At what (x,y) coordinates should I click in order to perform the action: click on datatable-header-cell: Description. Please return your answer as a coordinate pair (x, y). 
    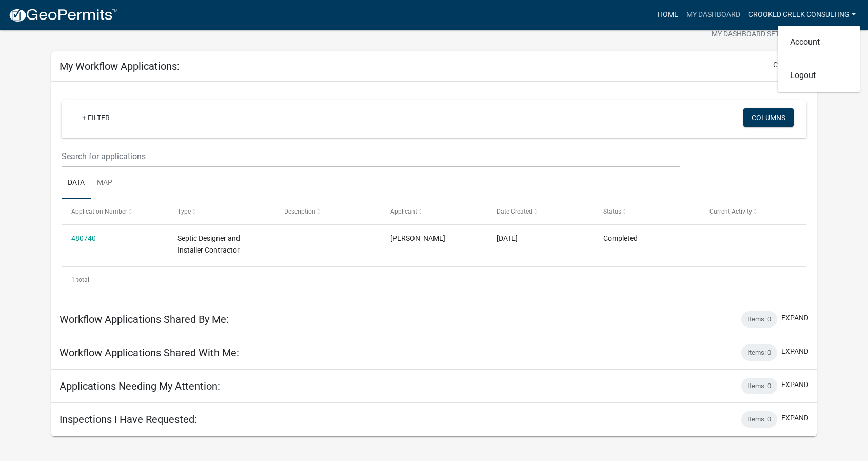
    Looking at the image, I should click on (327, 212).